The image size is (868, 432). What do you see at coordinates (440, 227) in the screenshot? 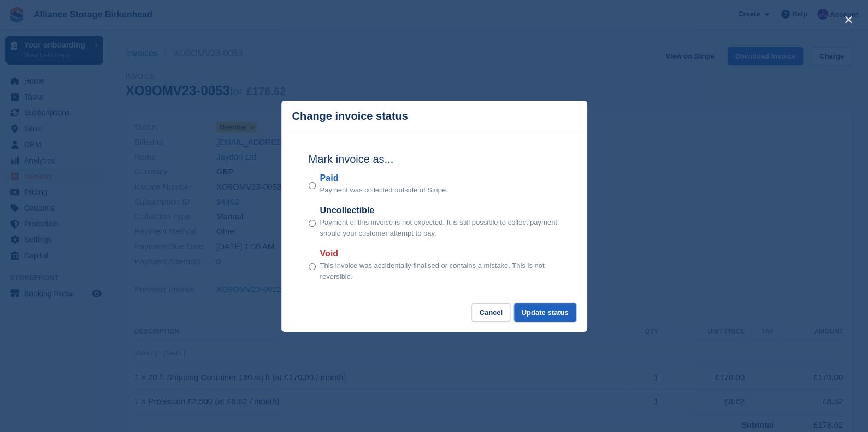
I see `p: Payment of this invoice is not expected. It is still possible to collect payment should your cust...` at bounding box center [440, 227].